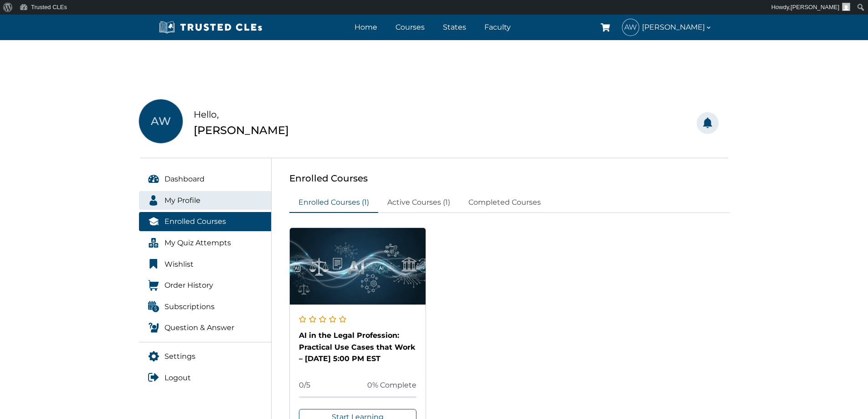 The image size is (868, 419). What do you see at coordinates (178, 378) in the screenshot?
I see `span: Logout` at bounding box center [178, 378].